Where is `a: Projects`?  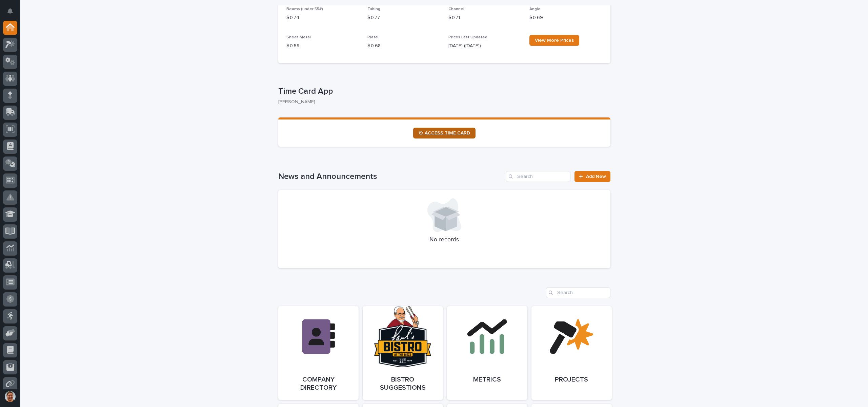 a: Projects is located at coordinates (571, 352).